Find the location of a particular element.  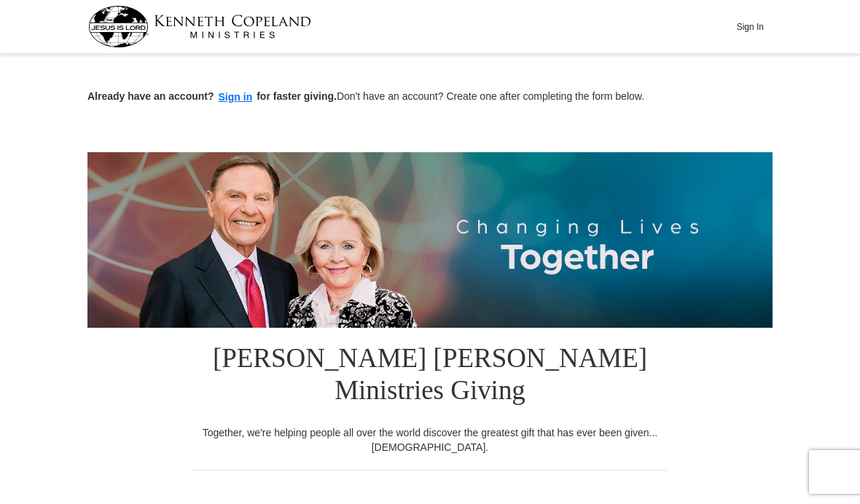

button: Sign In is located at coordinates (749, 26).